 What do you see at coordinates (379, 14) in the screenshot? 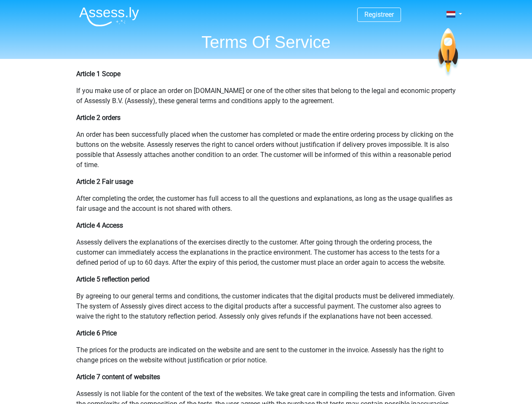
I see `a: Registreer` at bounding box center [379, 14].